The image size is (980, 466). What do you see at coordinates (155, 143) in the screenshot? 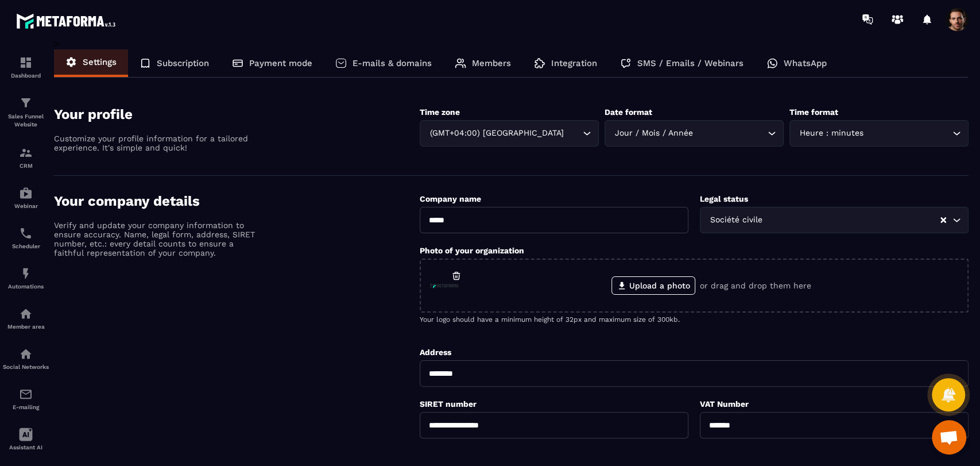
I see `p: Customize your profile information for a tailored experience. It's simple and quick!` at bounding box center [155, 143].